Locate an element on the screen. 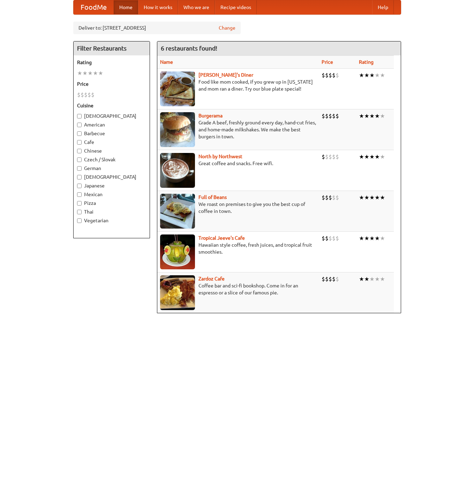  a: Name is located at coordinates (166, 62).